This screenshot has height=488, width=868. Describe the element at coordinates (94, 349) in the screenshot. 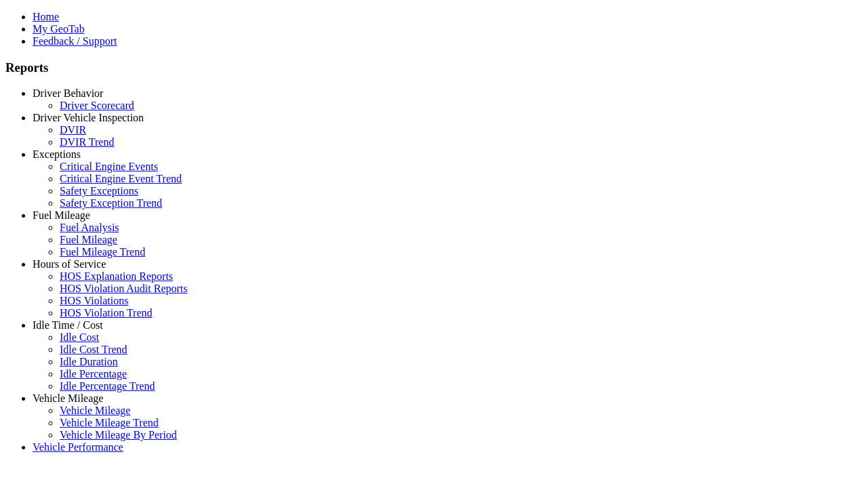

I see `a: Idle Cost Trend` at that location.